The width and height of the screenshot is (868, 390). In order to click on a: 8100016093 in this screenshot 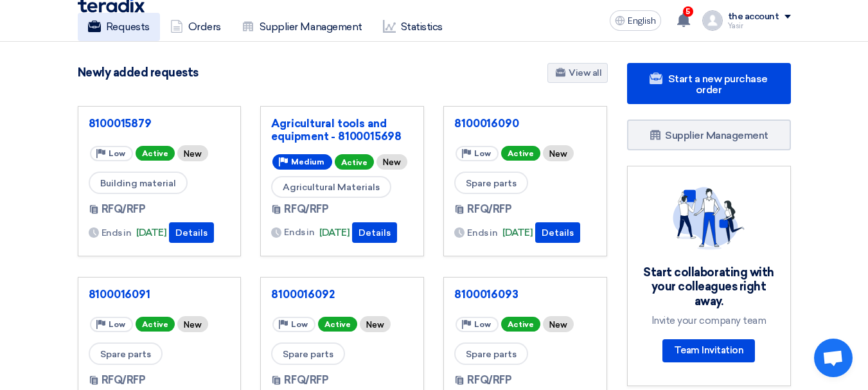, I will do `click(525, 295)`.